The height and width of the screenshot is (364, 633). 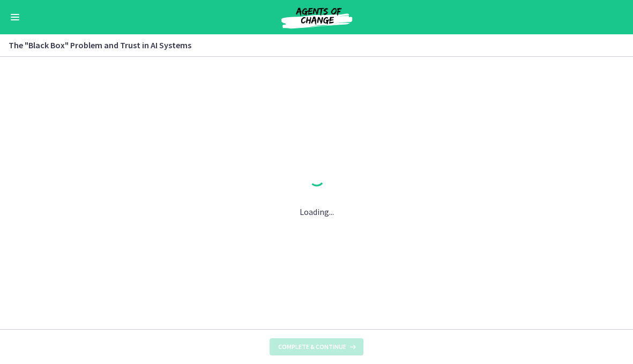 I want to click on div: 1, so click(x=317, y=180).